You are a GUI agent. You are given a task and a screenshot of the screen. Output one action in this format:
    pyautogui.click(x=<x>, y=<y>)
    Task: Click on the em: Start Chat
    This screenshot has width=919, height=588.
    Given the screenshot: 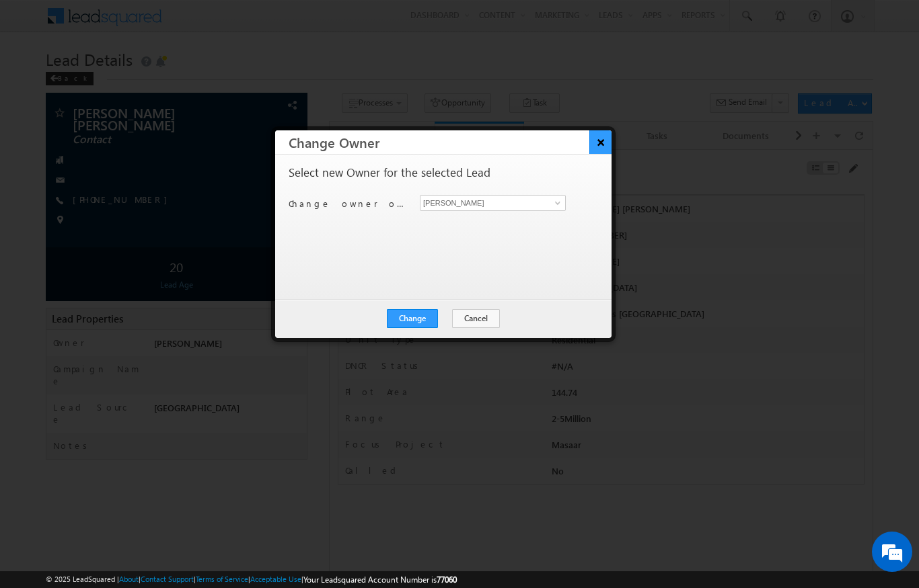 What is the action you would take?
    pyautogui.click(x=213, y=423)
    